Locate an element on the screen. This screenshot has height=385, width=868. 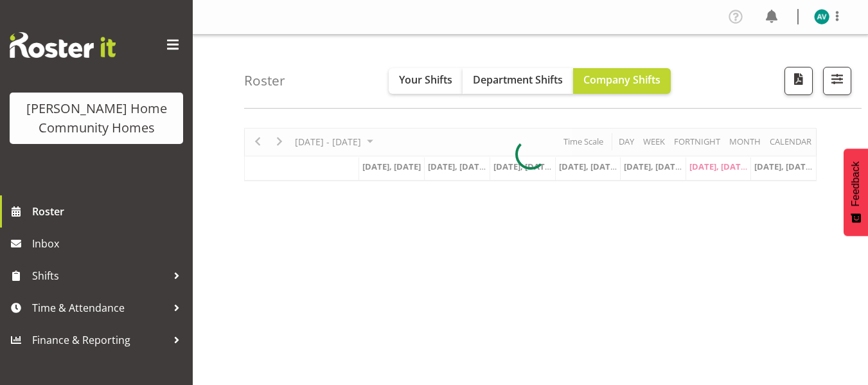
button: Feedback - Show survey is located at coordinates (855, 192).